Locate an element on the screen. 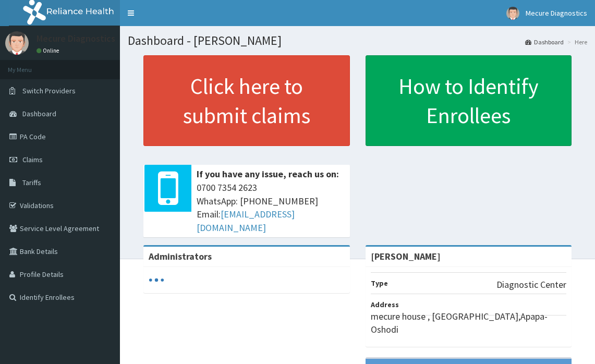  span: Claims is located at coordinates (32, 159).